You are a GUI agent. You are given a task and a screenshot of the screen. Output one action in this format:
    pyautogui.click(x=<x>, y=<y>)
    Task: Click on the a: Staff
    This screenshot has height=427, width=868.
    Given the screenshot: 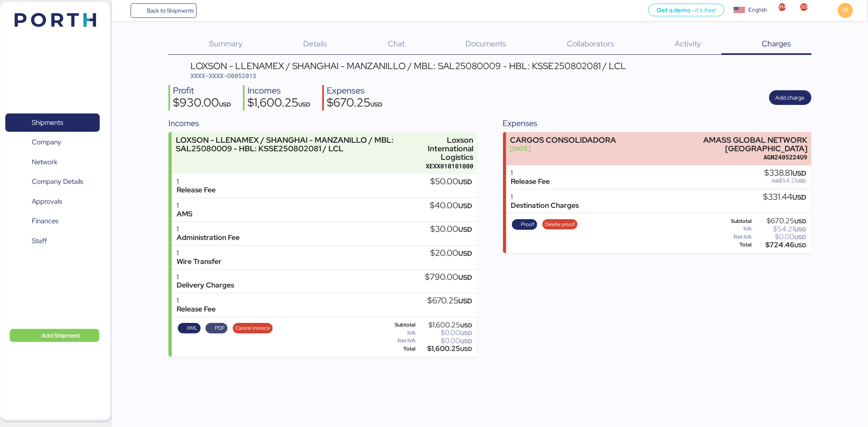 What is the action you would take?
    pyautogui.click(x=52, y=241)
    